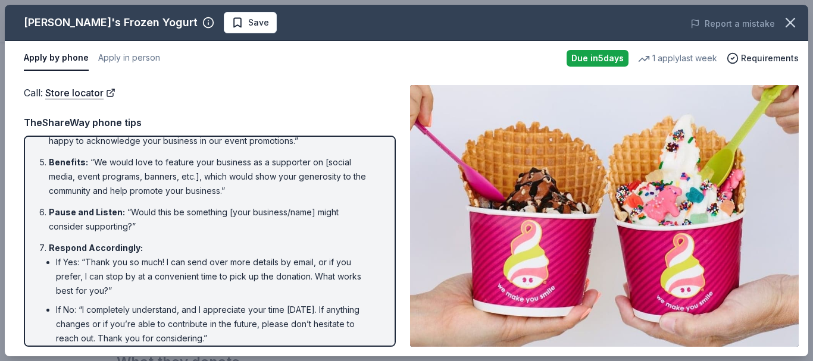  I want to click on span: Benefits :, so click(68, 162).